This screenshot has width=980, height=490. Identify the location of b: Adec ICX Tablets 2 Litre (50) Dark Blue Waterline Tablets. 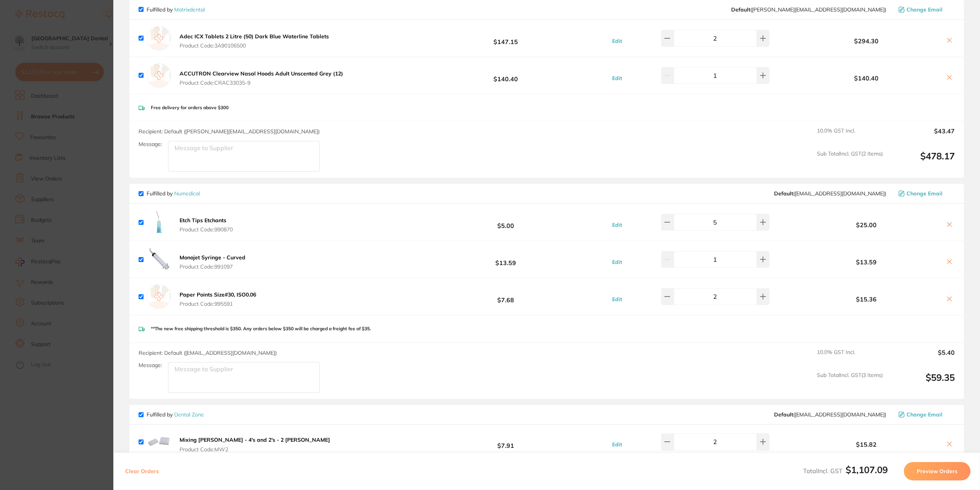
(254, 36).